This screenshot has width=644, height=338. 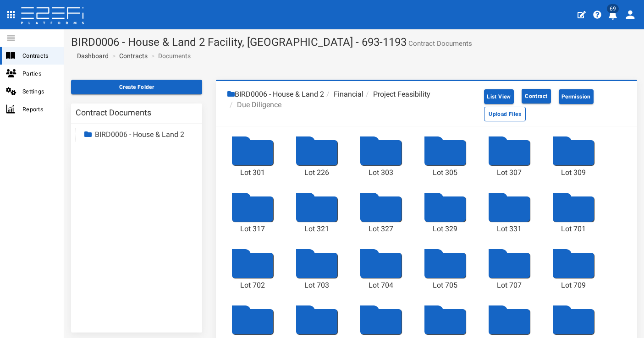 I want to click on button: Upload Files, so click(x=505, y=114).